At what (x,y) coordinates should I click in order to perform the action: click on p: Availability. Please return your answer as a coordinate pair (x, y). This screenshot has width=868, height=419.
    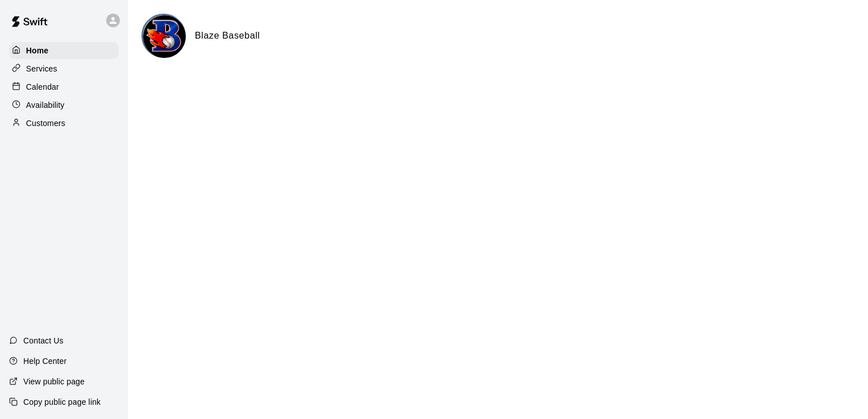
    Looking at the image, I should click on (46, 105).